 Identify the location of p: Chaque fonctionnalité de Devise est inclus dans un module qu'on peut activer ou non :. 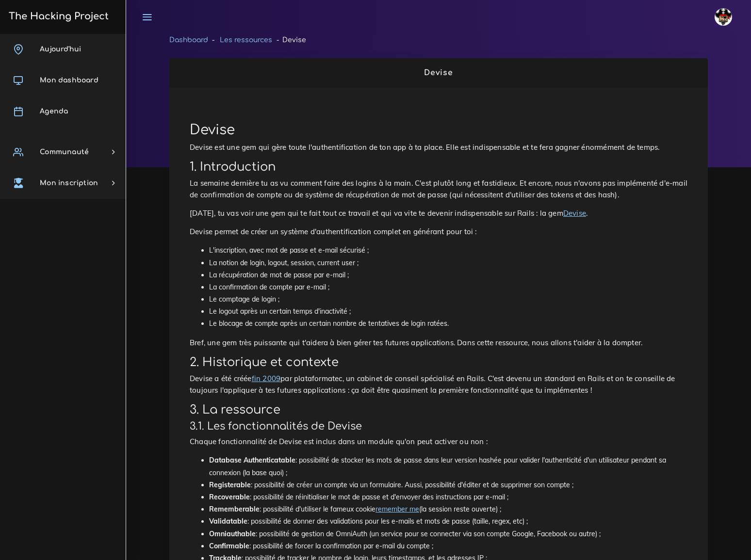
(438, 442).